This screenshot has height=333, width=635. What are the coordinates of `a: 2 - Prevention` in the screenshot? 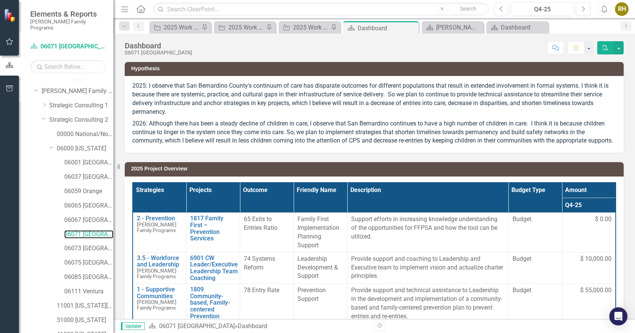 It's located at (159, 218).